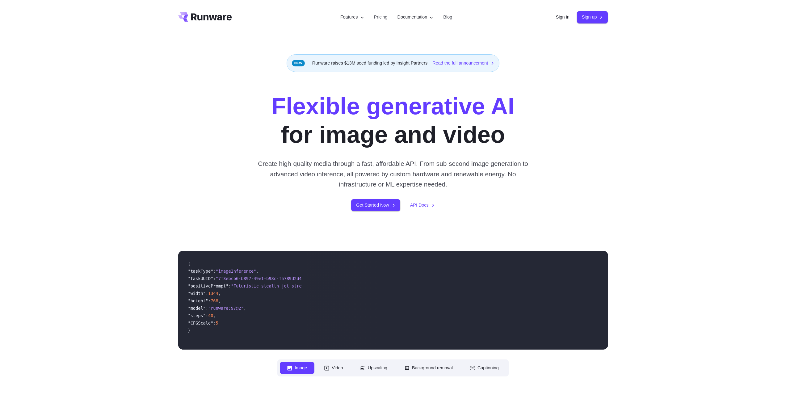 This screenshot has height=403, width=786. What do you see at coordinates (198, 301) in the screenshot?
I see `span: "height"` at bounding box center [198, 301].